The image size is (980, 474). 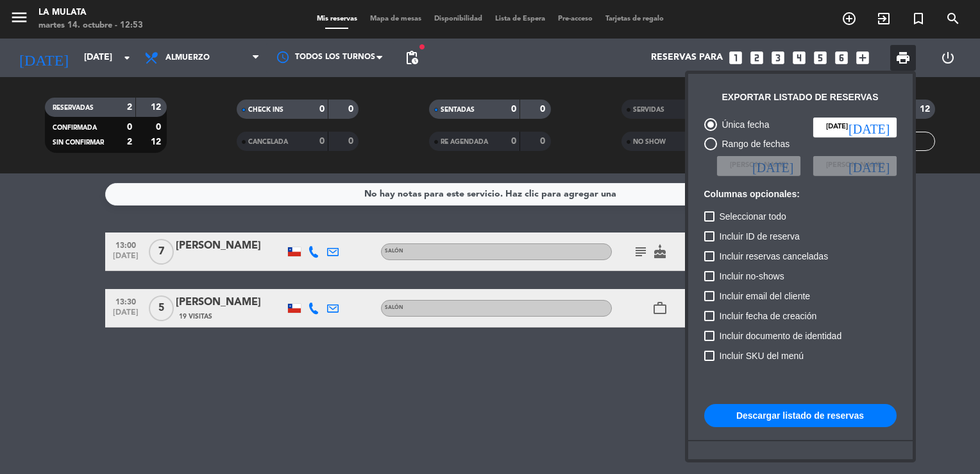 What do you see at coordinates (759, 236) in the screenshot?
I see `span: Incluir ID de reserva` at bounding box center [759, 236].